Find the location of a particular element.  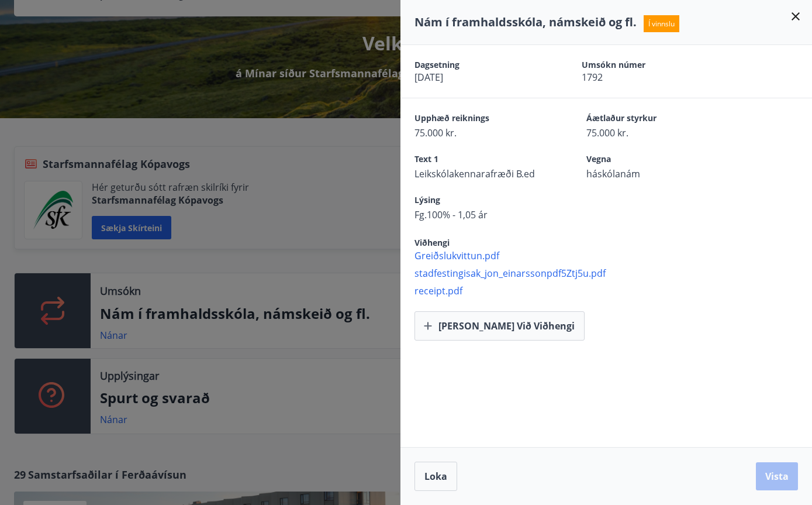

span: Nám í framhaldsskóla, námskeið og fl. is located at coordinates (526, 22).